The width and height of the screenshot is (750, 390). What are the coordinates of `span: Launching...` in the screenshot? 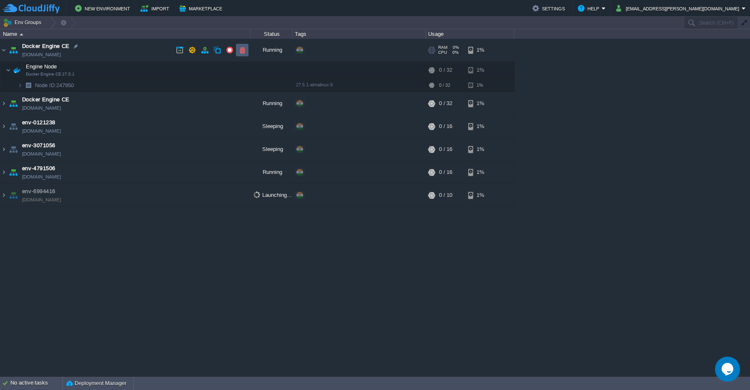 It's located at (273, 195).